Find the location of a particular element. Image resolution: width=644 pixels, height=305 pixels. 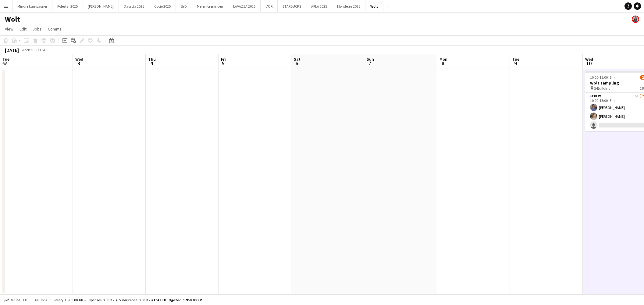

a: Edit is located at coordinates (23, 29).